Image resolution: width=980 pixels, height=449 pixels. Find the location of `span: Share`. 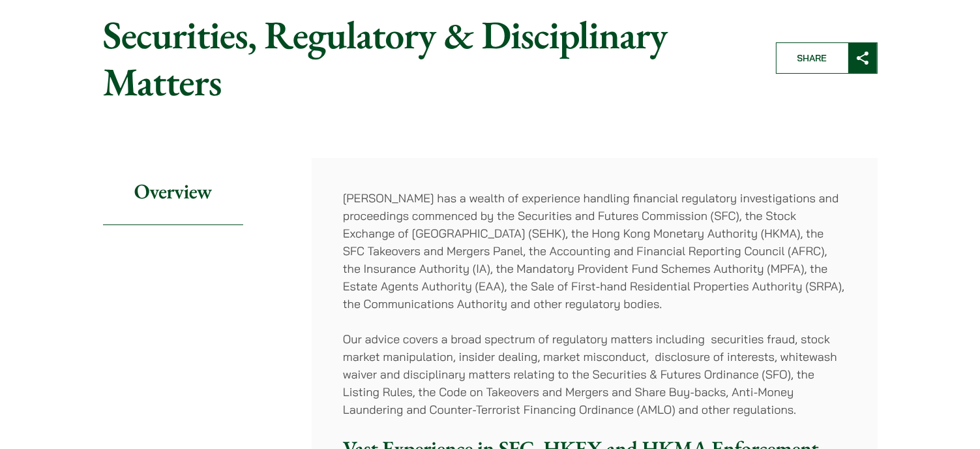

span: Share is located at coordinates (813, 58).